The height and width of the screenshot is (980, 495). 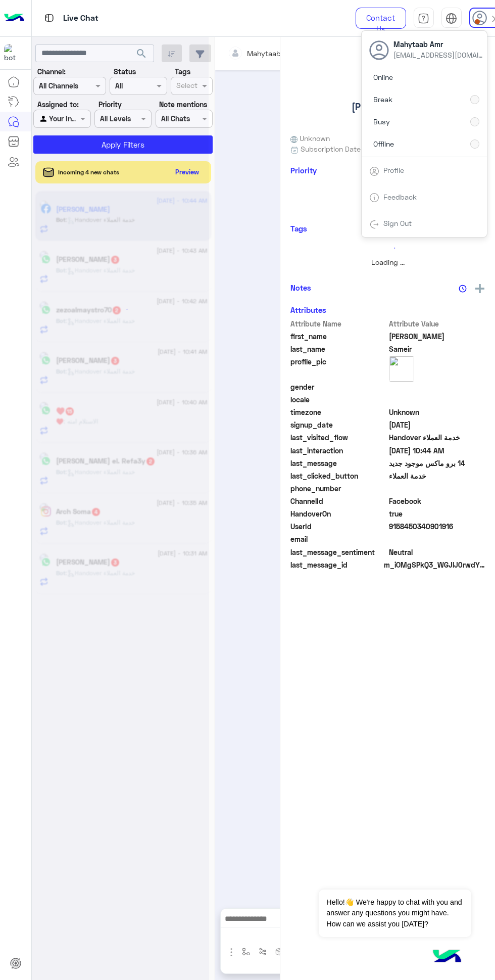 I want to click on span: Mina, so click(x=437, y=336).